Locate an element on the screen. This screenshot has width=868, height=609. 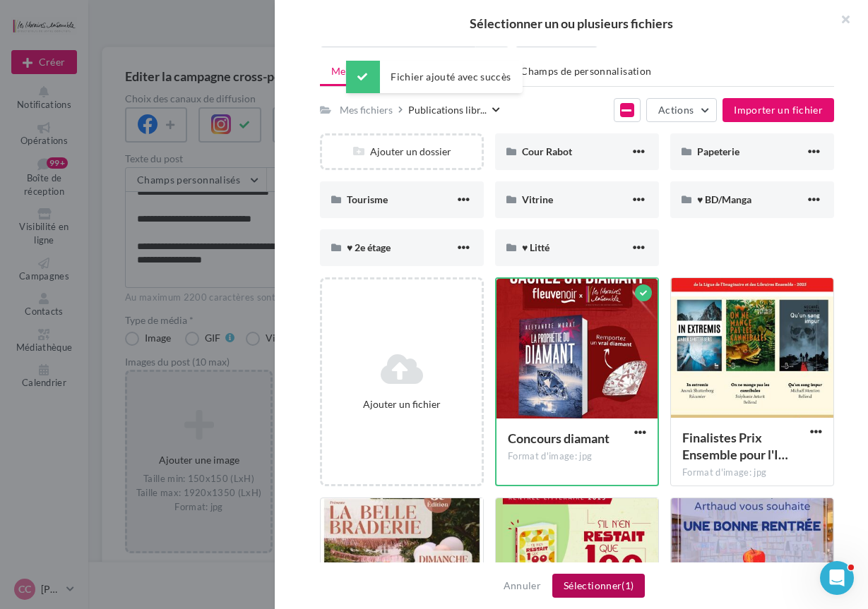
span: Tourisme is located at coordinates (367, 199).